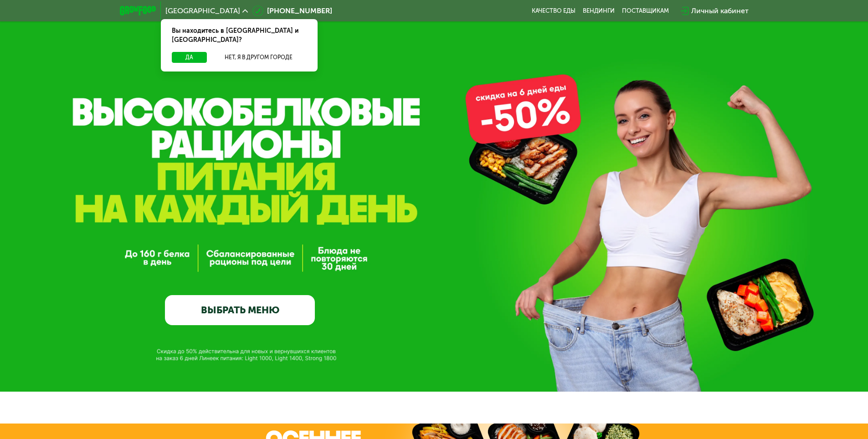  What do you see at coordinates (599, 11) in the screenshot?
I see `a: Вендинги` at bounding box center [599, 11].